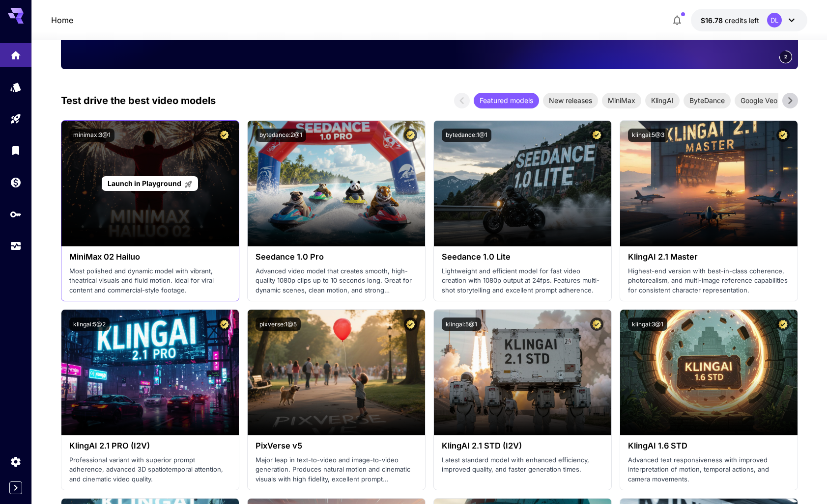  What do you see at coordinates (523, 446) in the screenshot?
I see `h3: KlingAI 2.1 STD (I2V)` at bounding box center [523, 446].